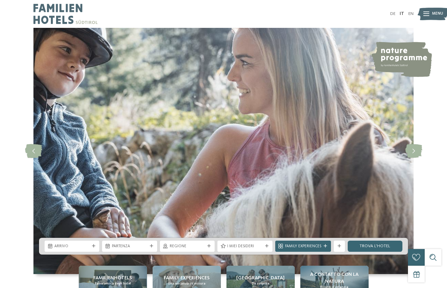 The image size is (447, 288). Describe the element at coordinates (437, 14) in the screenshot. I see `span: Menu` at that location.